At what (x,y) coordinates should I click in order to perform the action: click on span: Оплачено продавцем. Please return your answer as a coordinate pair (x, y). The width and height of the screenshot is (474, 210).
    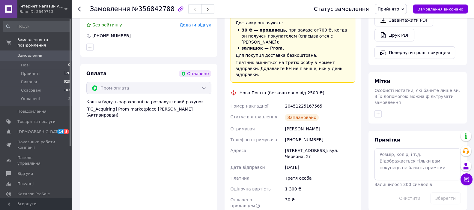
    Looking at the image, I should click on (243, 203).